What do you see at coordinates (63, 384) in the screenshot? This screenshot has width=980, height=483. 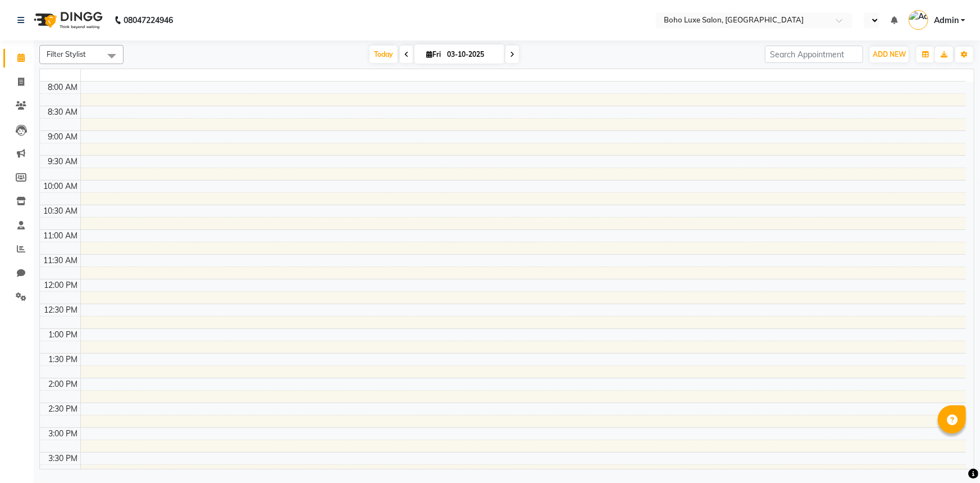 I see `div: 2:00 PM` at bounding box center [63, 384].